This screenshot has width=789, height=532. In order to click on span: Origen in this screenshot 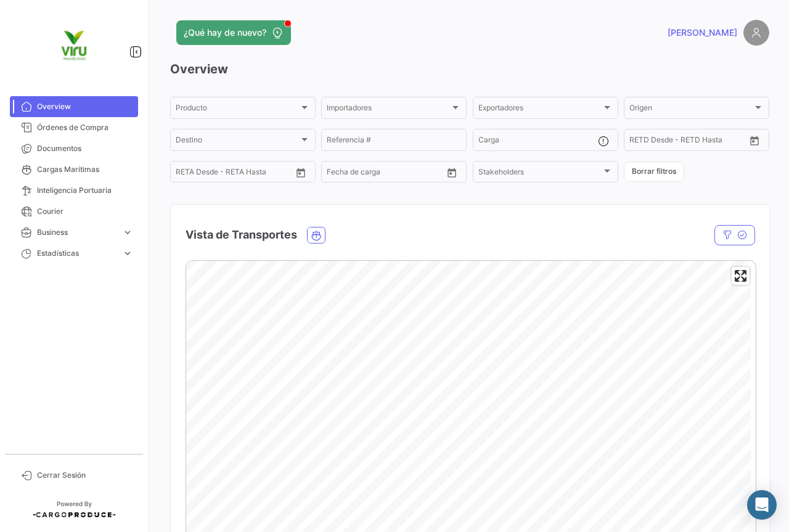, I will do `click(691, 110)`.